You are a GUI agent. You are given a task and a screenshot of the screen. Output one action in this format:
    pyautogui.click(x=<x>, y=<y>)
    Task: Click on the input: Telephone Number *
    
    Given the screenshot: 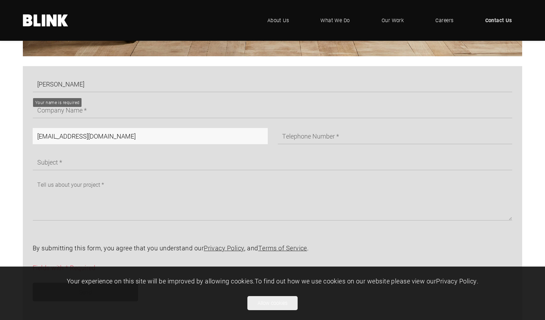 What is the action you would take?
    pyautogui.click(x=395, y=136)
    